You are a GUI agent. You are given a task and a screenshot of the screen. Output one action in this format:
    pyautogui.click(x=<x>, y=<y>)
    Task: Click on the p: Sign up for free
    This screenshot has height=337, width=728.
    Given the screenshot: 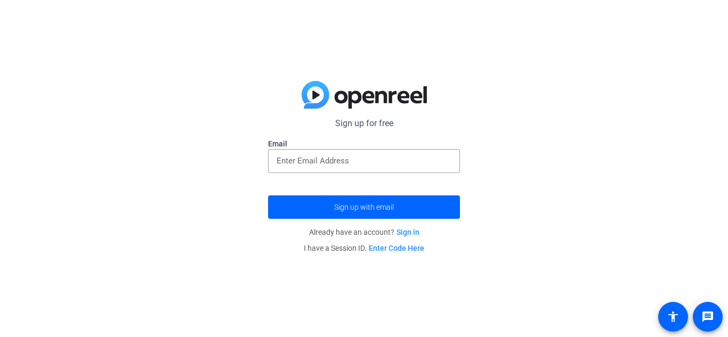 What is the action you would take?
    pyautogui.click(x=364, y=124)
    